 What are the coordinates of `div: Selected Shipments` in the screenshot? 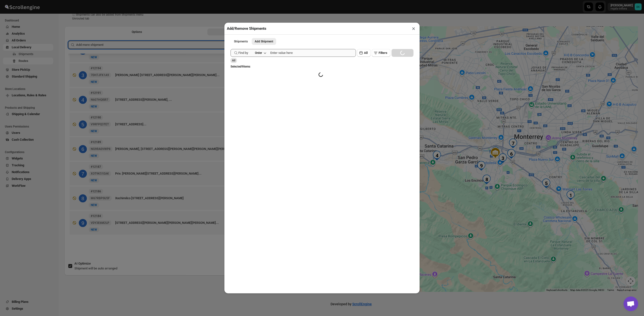 It's located at (207, 138).